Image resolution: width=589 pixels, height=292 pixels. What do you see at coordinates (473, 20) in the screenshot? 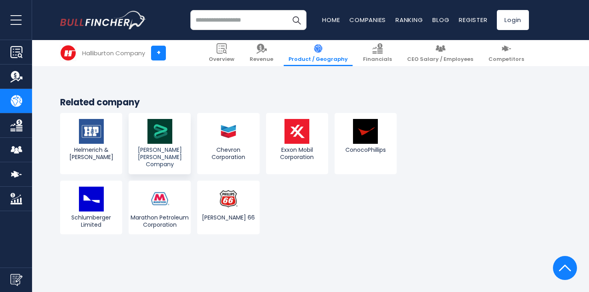
I see `a: Register` at bounding box center [473, 20].